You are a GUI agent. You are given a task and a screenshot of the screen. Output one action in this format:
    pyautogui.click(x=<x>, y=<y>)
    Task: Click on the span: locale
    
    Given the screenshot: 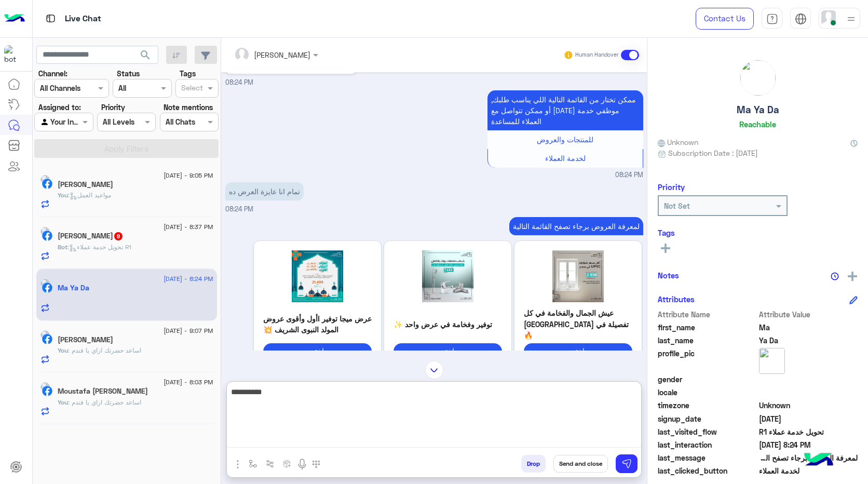 What is the action you would take?
    pyautogui.click(x=708, y=392)
    